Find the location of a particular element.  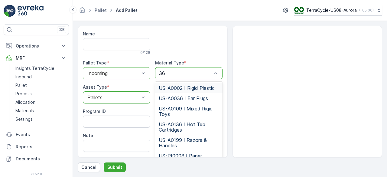

p: Operations is located at coordinates (36, 46).